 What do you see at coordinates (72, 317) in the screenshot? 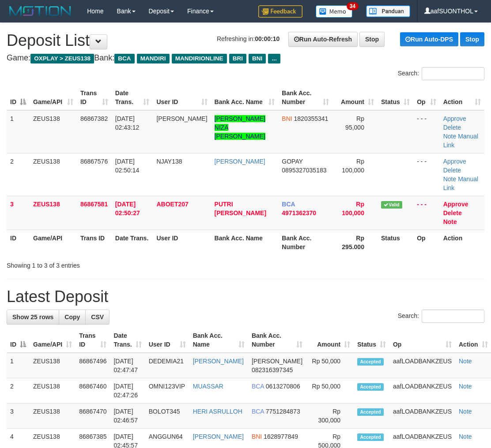
I see `span: Copy` at bounding box center [72, 317].